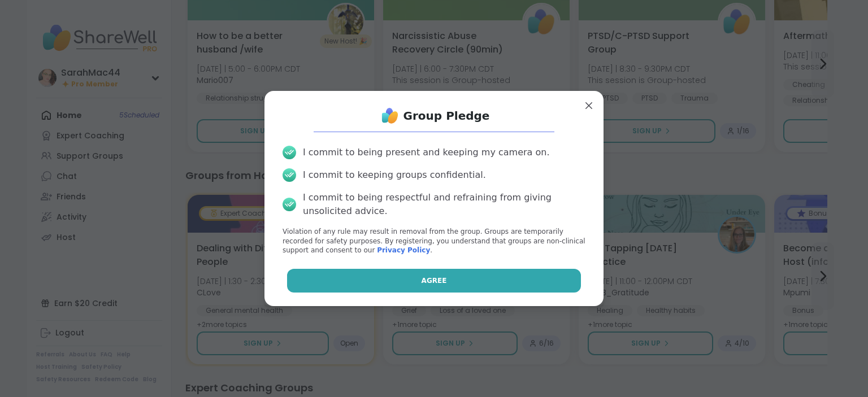 The height and width of the screenshot is (397, 868). Describe the element at coordinates (434, 281) in the screenshot. I see `span: Agree` at that location.